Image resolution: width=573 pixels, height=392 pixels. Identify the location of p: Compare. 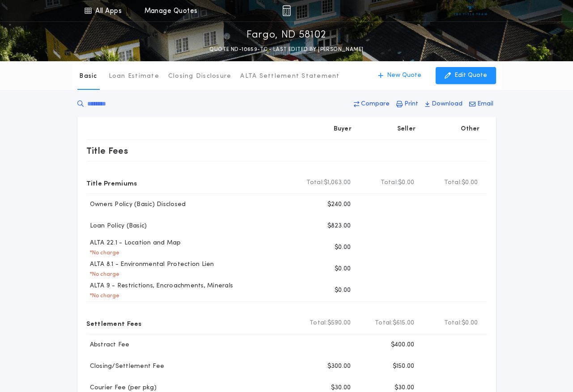
(375, 104).